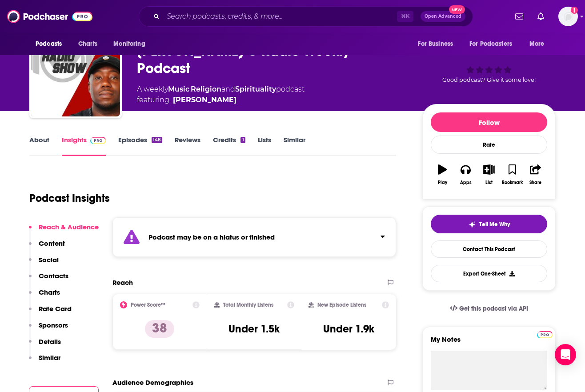 This screenshot has width=585, height=392. What do you see at coordinates (76, 72) in the screenshot?
I see `a: Wade-O Radio Weekly Podcast` at bounding box center [76, 72].